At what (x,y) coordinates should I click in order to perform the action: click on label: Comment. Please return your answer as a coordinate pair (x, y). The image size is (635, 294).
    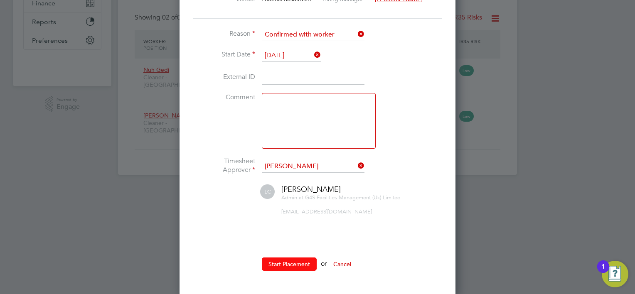
    Looking at the image, I should click on (224, 97).